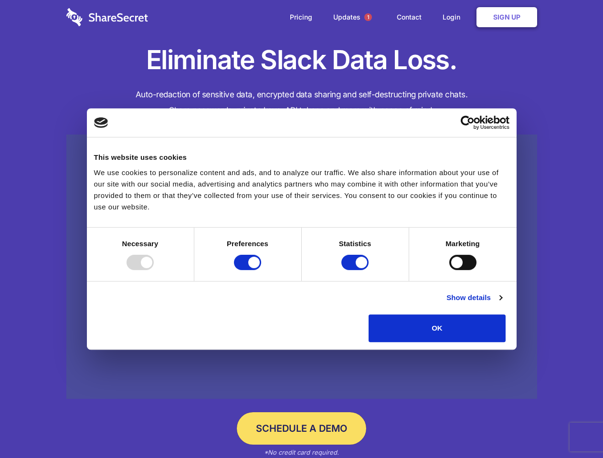 The width and height of the screenshot is (603, 458). Describe the element at coordinates (107, 17) in the screenshot. I see `img: logo-wordmark-white-trans-d4663122ce5f474addd5e946df7df03e33cb6a1c49d2221995e7729f52c070b2.svg` at that location.